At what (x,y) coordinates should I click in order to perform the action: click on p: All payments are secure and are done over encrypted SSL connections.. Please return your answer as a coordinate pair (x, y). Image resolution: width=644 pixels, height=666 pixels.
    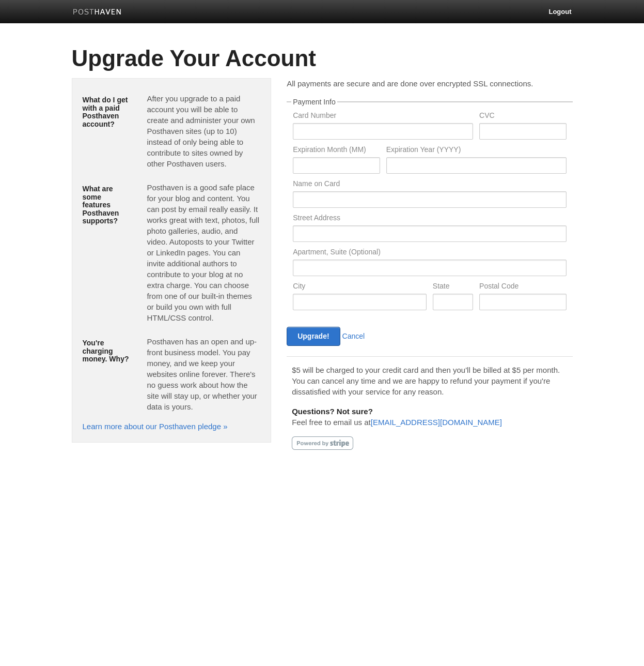
    Looking at the image, I should click on (429, 83).